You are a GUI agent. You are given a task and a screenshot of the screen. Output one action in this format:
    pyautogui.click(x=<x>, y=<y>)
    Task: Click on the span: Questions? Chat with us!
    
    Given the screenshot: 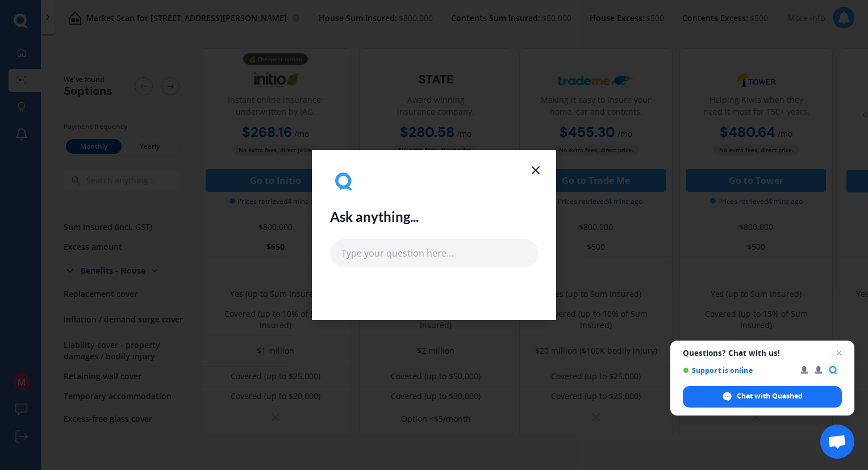 What is the action you would take?
    pyautogui.click(x=762, y=353)
    